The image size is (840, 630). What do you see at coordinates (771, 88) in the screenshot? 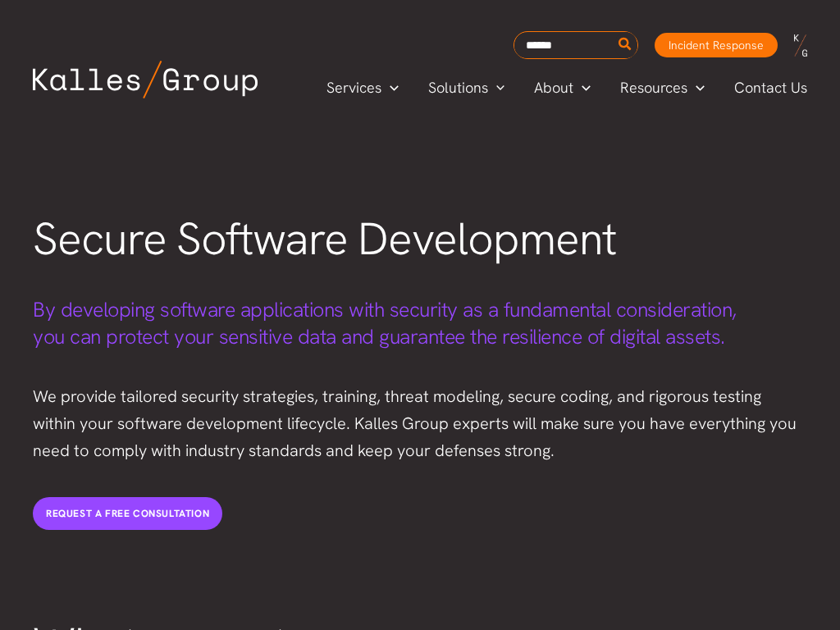
I see `a: Contact Us` at bounding box center [771, 88].